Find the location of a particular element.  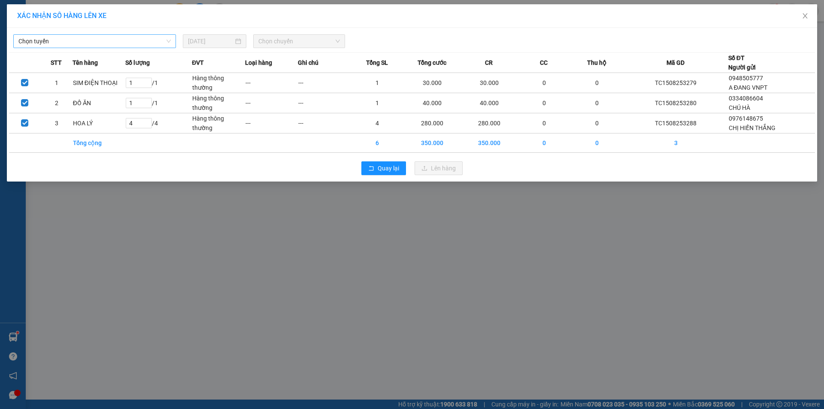

button: rollbackQuay lại is located at coordinates (383, 168).